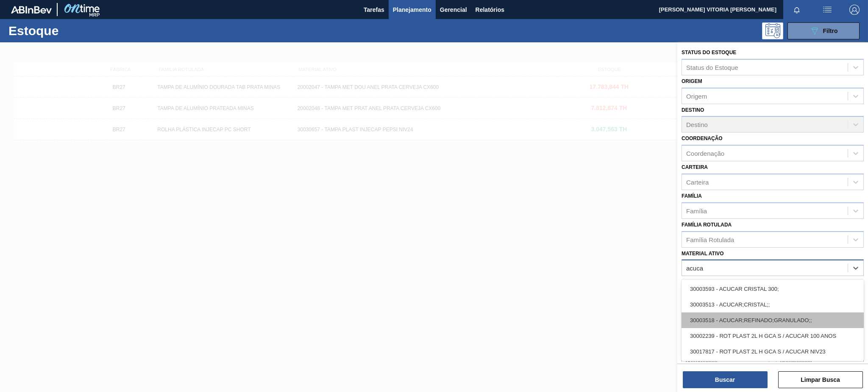  I want to click on label: Origem, so click(692, 82).